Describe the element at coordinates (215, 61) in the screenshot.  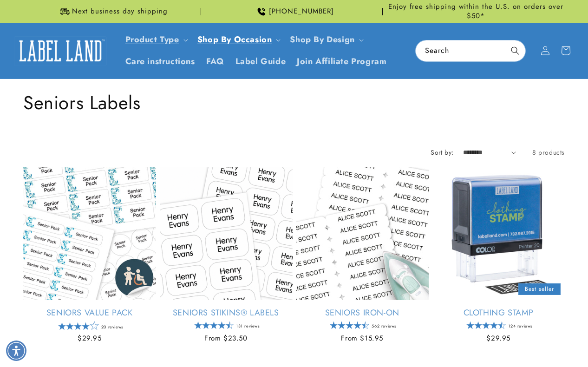
I see `a: FAQ` at that location.